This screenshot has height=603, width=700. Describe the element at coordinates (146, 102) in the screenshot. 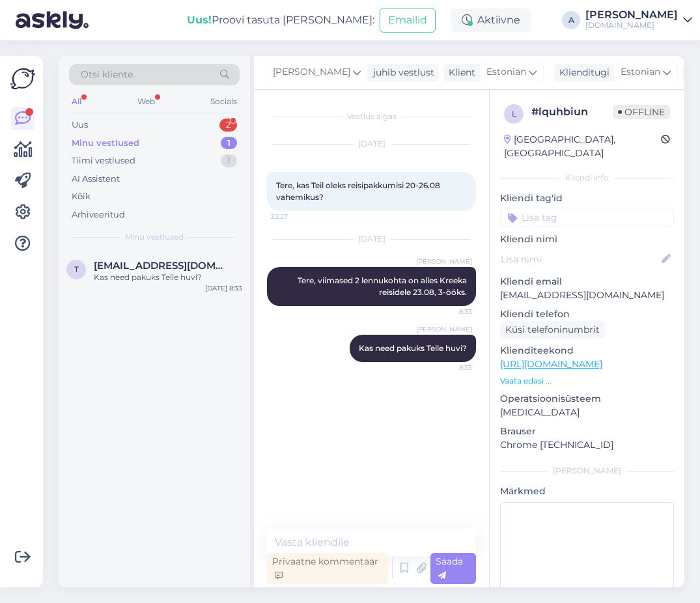

I see `div: Web` at that location.